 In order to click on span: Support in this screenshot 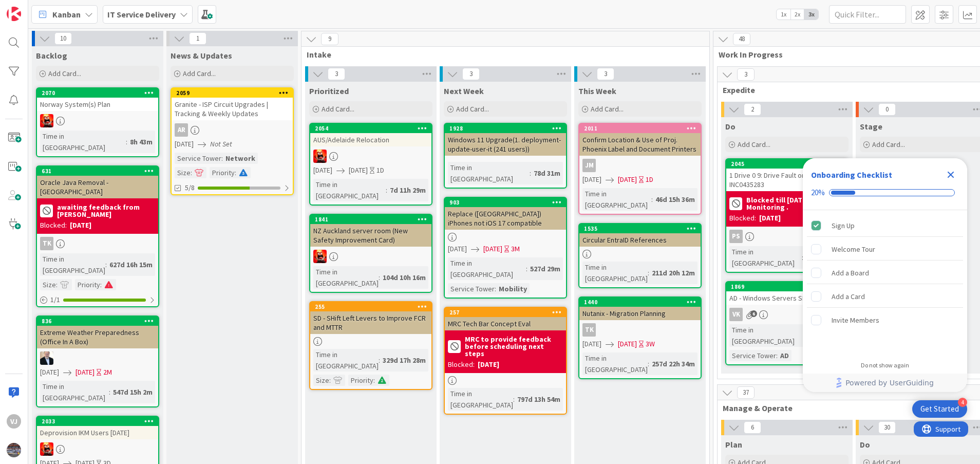, I will do `click(34, 8)`.